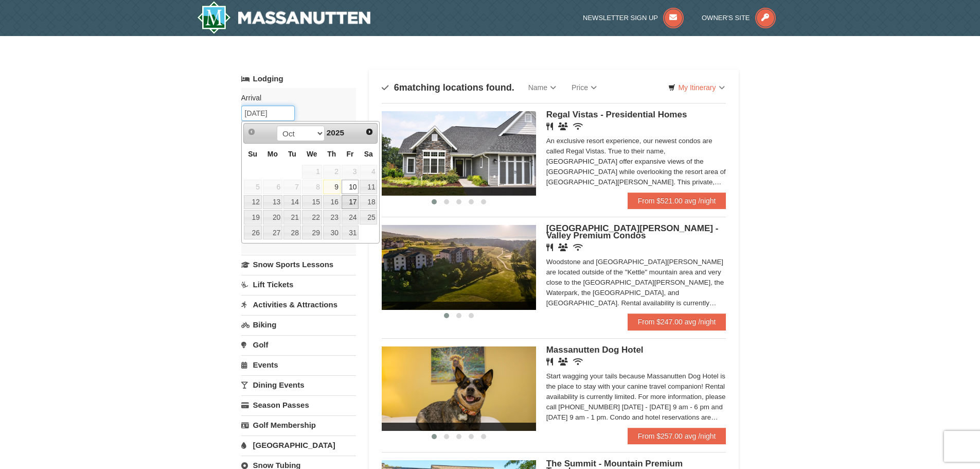  What do you see at coordinates (332, 202) in the screenshot?
I see `a: 16` at bounding box center [332, 202].